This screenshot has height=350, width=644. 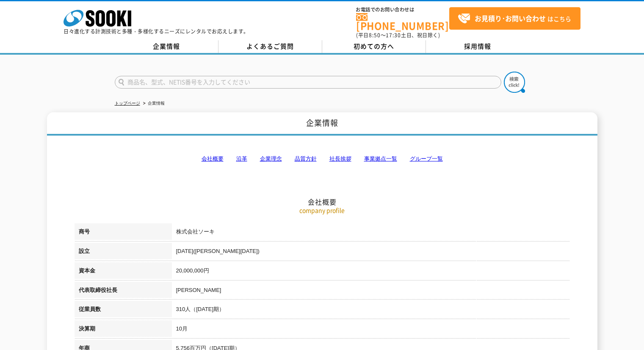 I want to click on a: よくあるご質問, so click(x=270, y=47).